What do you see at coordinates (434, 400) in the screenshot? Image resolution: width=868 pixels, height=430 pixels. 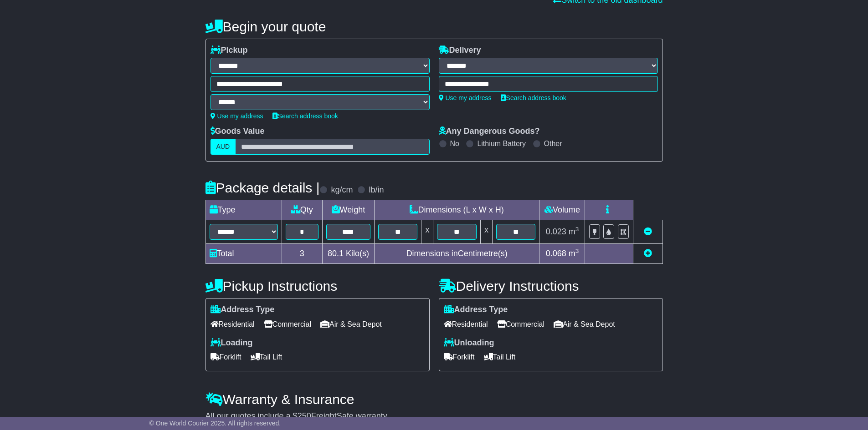 I see `h4: Warranty & Insurance` at bounding box center [434, 400].